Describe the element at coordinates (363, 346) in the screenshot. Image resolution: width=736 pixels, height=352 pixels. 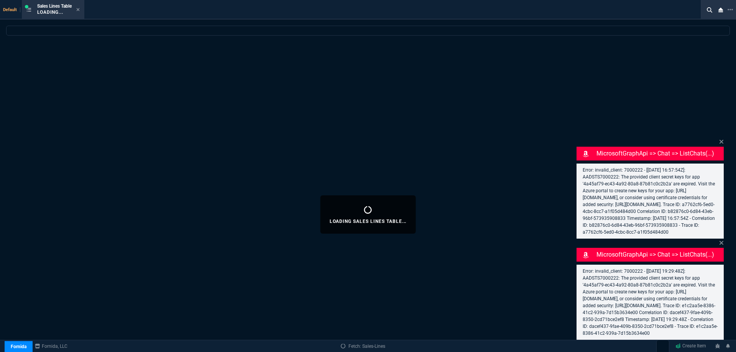
I see `a: Fetch: Sales-Lines` at that location.